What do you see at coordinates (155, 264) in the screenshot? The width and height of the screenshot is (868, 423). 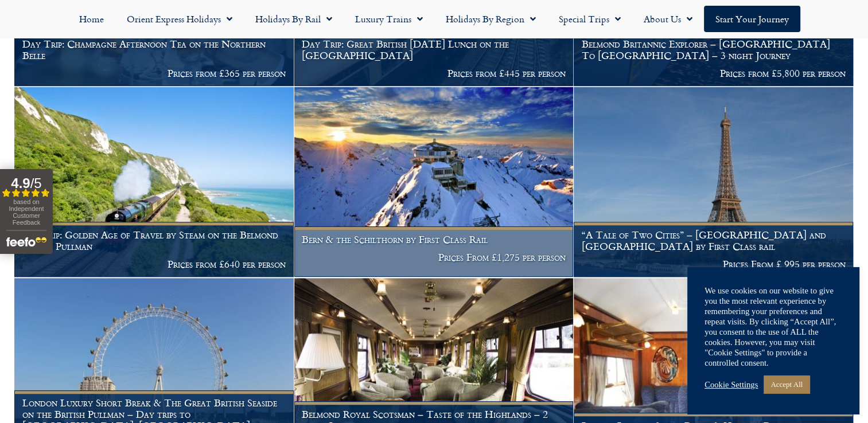 I see `p: Prices from £640 per person` at bounding box center [155, 264].